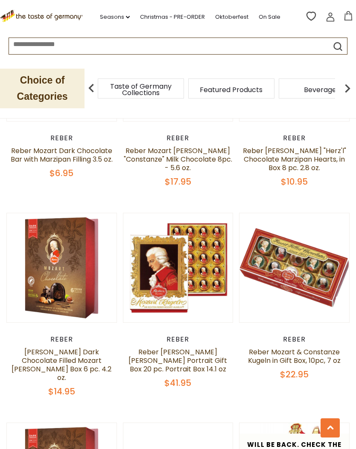 The width and height of the screenshot is (356, 449). Describe the element at coordinates (347, 88) in the screenshot. I see `img: next arrow` at that location.